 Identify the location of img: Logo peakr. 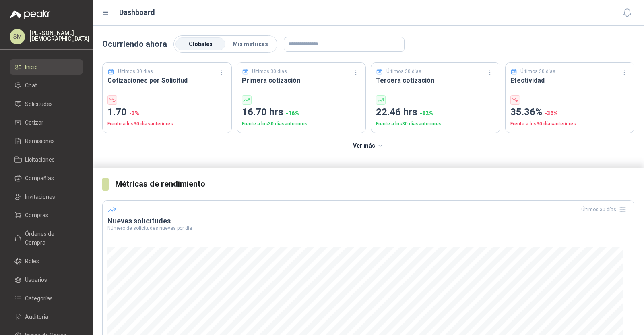
(30, 14).